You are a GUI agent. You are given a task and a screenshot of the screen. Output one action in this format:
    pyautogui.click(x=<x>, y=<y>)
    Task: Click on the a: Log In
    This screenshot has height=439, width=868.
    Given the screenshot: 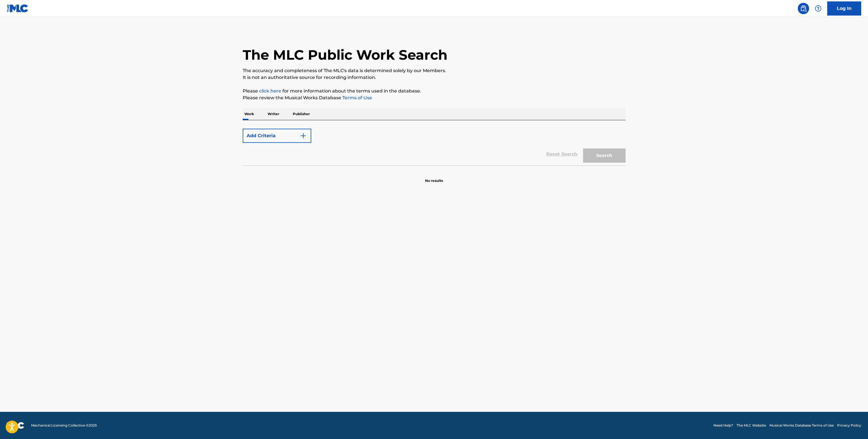 What is the action you would take?
    pyautogui.click(x=844, y=8)
    